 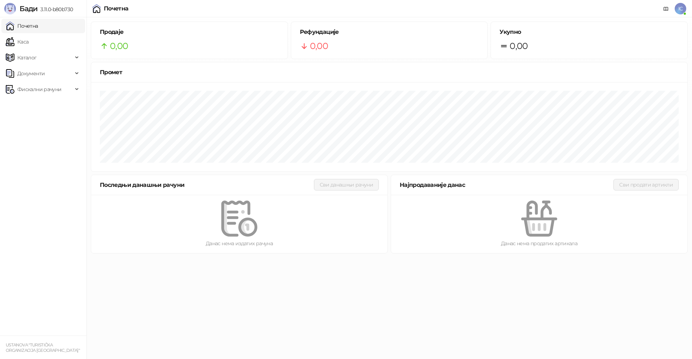 What do you see at coordinates (17, 42) in the screenshot?
I see `a: Каса` at bounding box center [17, 42].